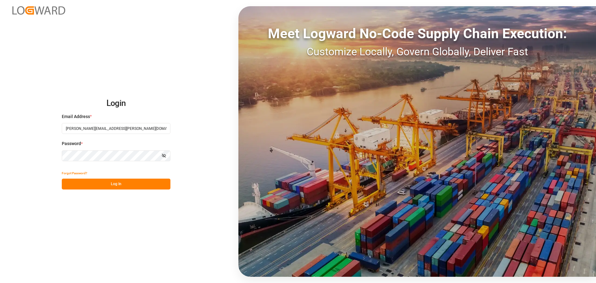 This screenshot has width=596, height=283. I want to click on span: Email Address, so click(76, 116).